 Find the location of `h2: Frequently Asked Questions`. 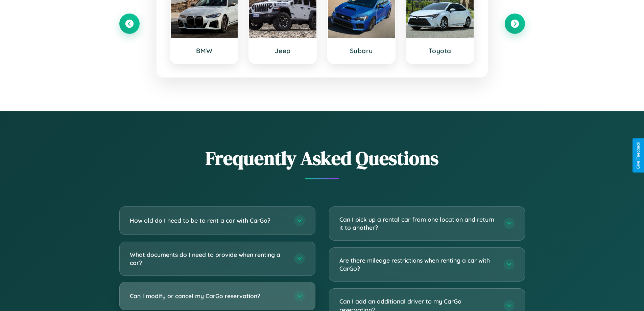

h2: Frequently Asked Questions is located at coordinates (322, 158).